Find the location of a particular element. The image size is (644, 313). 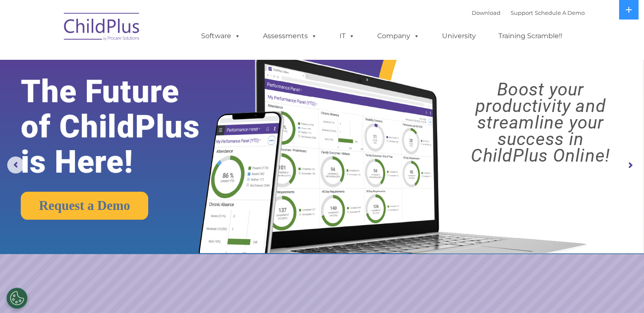

a: Support is located at coordinates (522, 13).